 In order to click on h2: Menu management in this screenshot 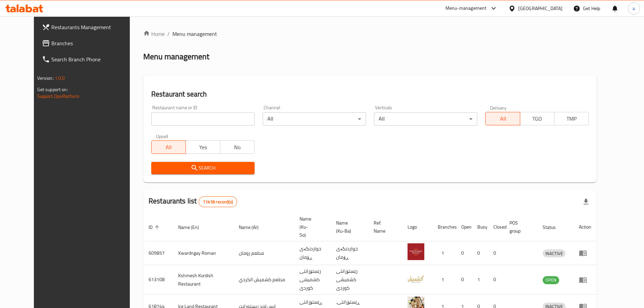, I will do `click(176, 57)`.